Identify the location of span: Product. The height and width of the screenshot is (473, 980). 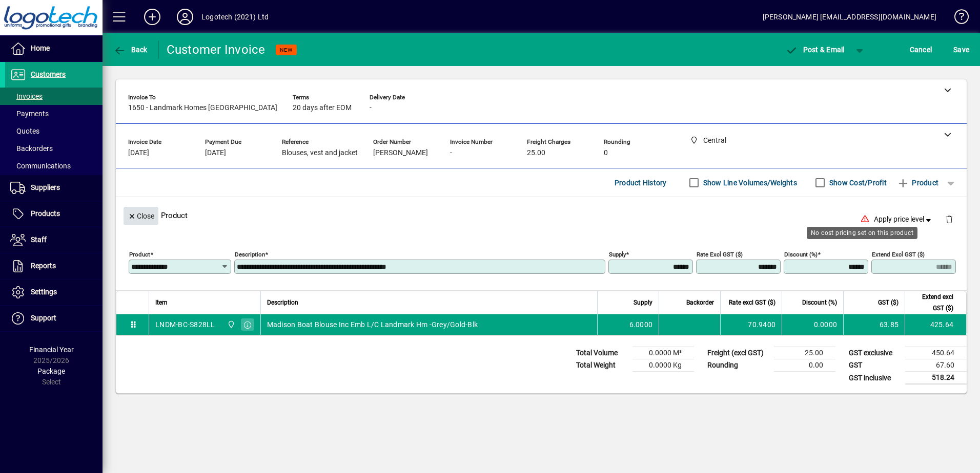
(917, 183).